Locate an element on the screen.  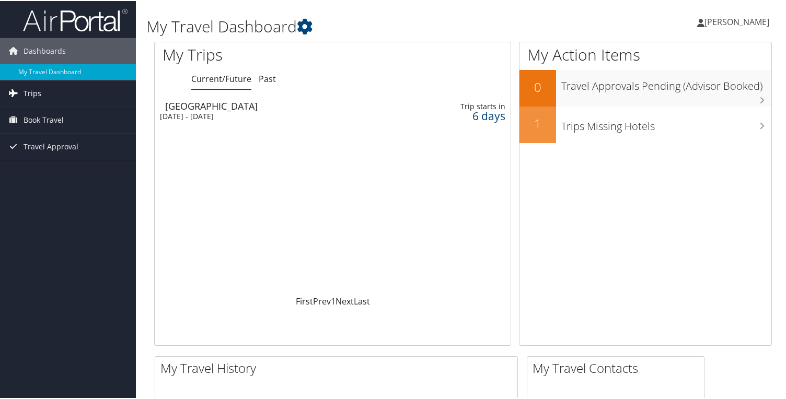
span: Trips is located at coordinates (32, 93).